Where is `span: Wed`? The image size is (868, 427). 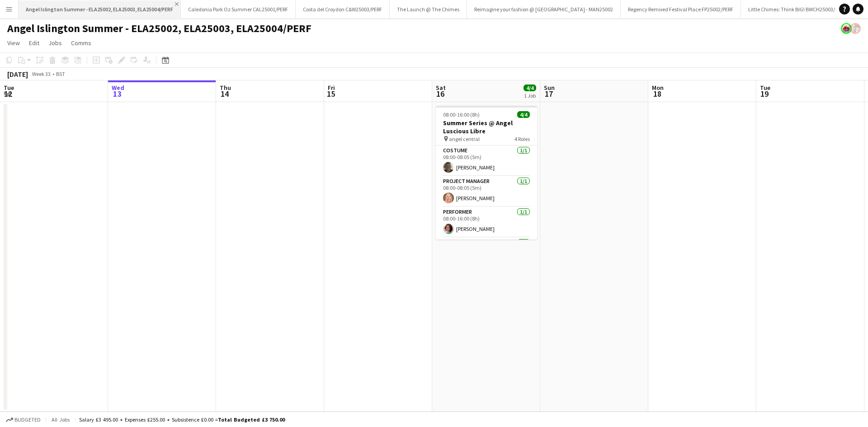 span: Wed is located at coordinates (118, 87).